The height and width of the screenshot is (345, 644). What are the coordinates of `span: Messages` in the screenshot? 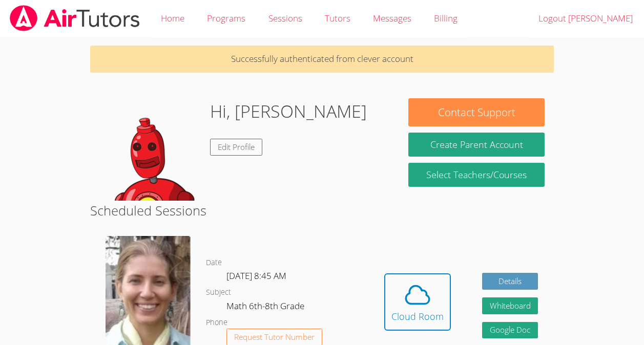 It's located at (392, 18).